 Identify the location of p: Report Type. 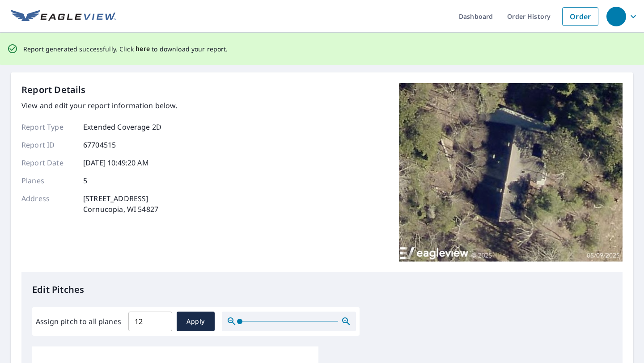
(48, 127).